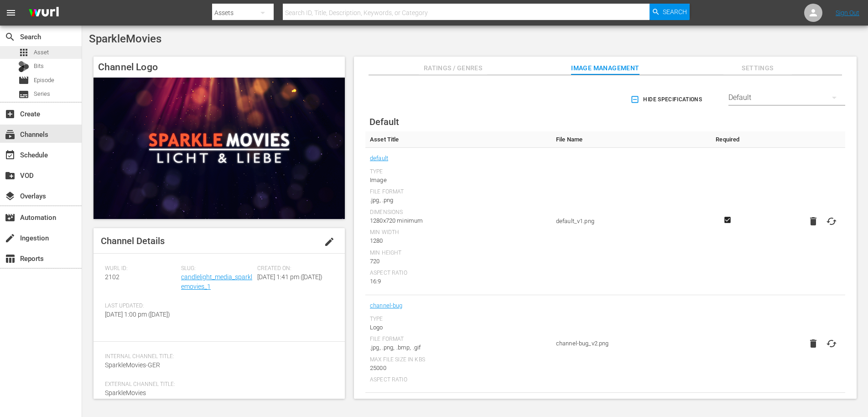 This screenshot has width=868, height=417. What do you see at coordinates (140, 306) in the screenshot?
I see `span: Last Updated:` at bounding box center [140, 306].